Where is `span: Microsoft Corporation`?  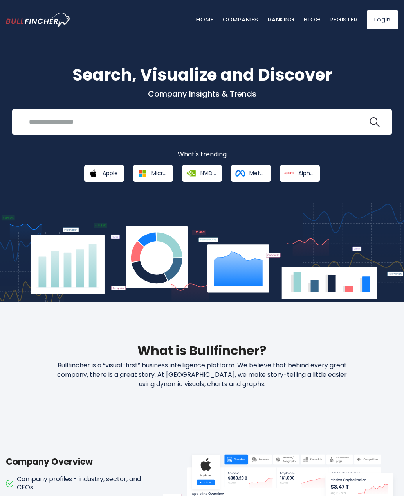 span: Microsoft Corporation is located at coordinates (159, 173).